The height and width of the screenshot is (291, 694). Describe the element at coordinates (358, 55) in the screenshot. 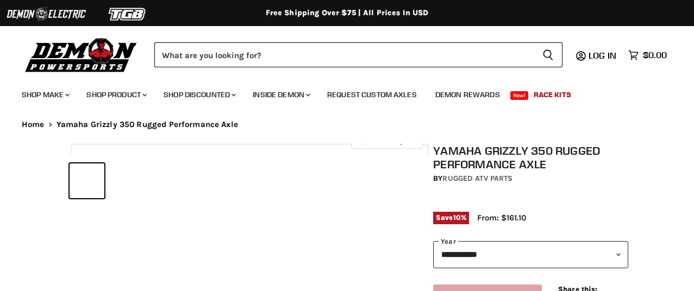

I see `form: Product` at that location.